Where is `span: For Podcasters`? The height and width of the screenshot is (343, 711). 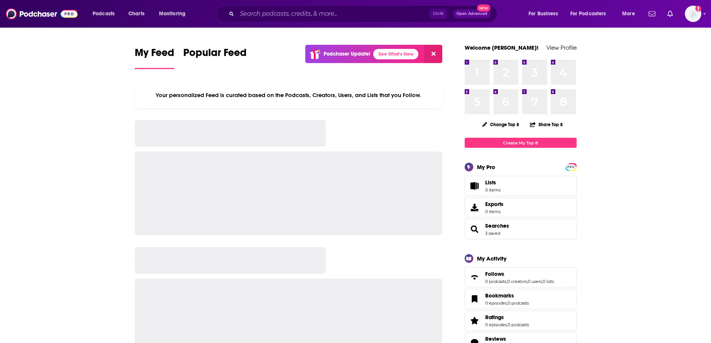 span: For Podcasters is located at coordinates (588, 14).